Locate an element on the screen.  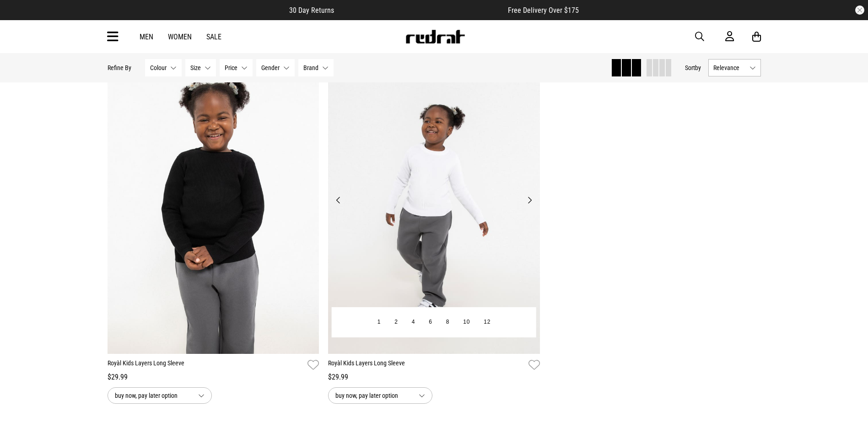
span: by is located at coordinates (698, 67).